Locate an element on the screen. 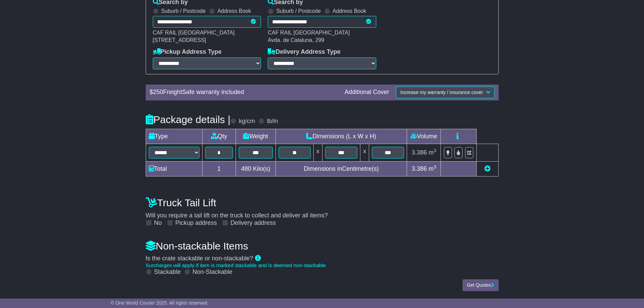 The width and height of the screenshot is (644, 308). div: Will you require a tail lift on the truck to collect and deliver all items? is located at coordinates (322, 210).